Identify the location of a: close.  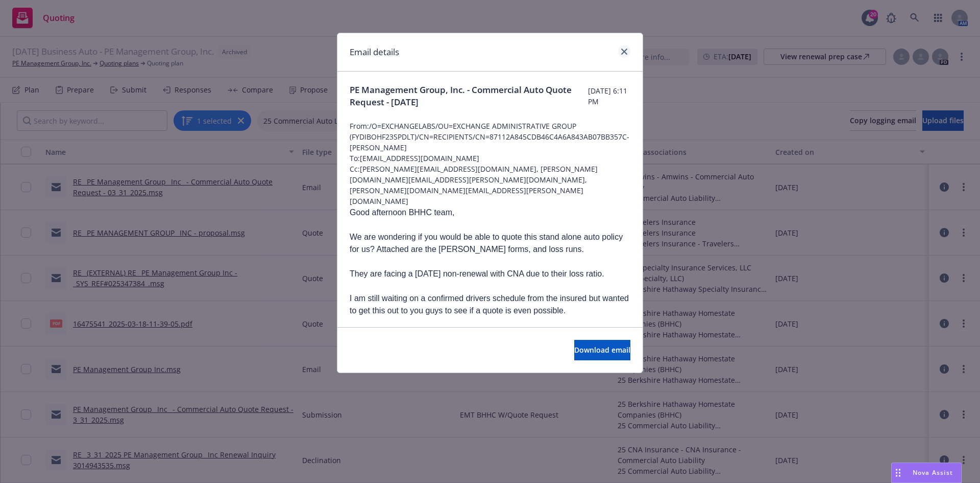
(624, 51).